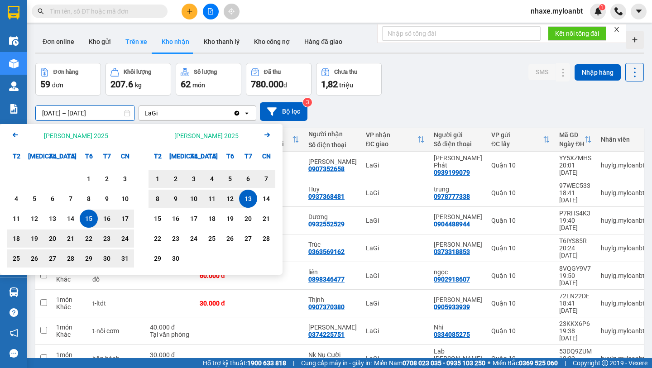  Describe the element at coordinates (158, 199) in the screenshot. I see `div: Choose Thứ Hai, tháng 09 8 2025. It's available.` at that location.